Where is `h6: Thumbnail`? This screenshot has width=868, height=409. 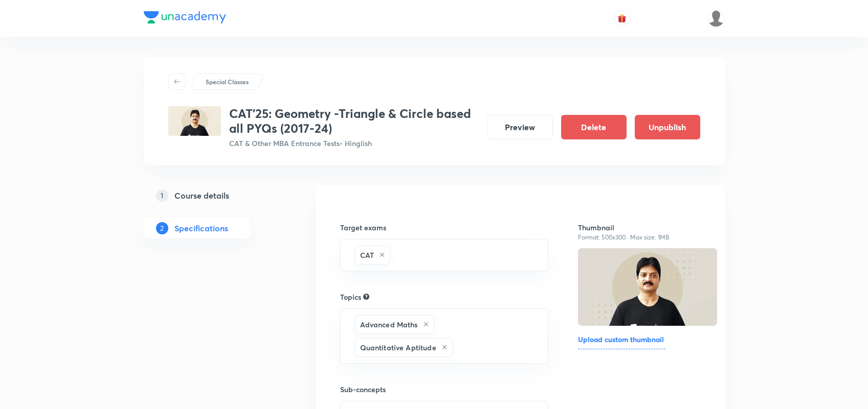
h6: Thumbnail is located at coordinates (639, 227).